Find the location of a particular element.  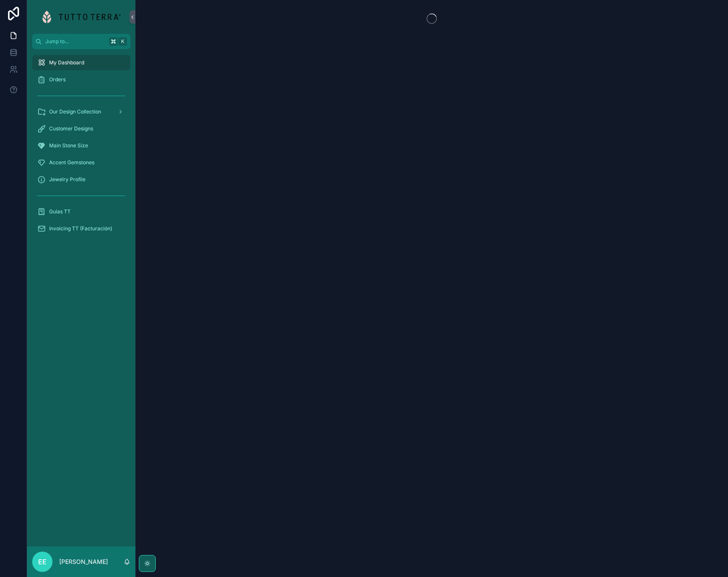

span: Jump to... is located at coordinates (75, 41).